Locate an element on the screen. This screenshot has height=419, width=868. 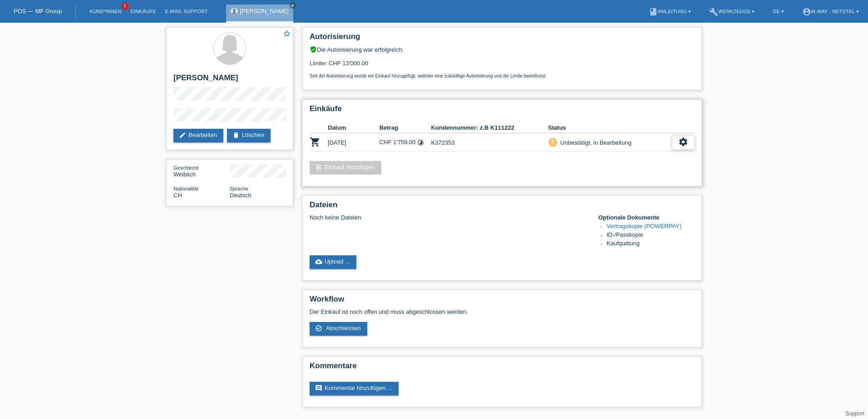
li: ID-/Passkopie is located at coordinates (651, 235).